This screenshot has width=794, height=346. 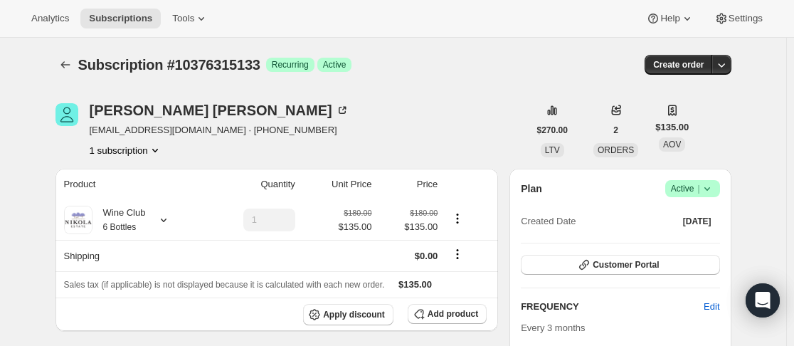 I want to click on button: Edit, so click(x=712, y=307).